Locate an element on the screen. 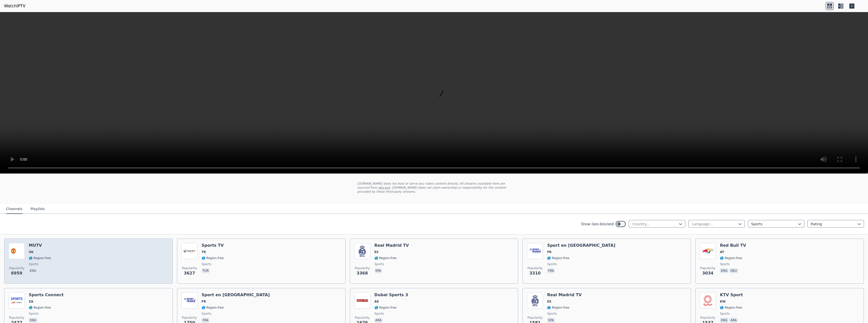 This screenshot has width=868, height=323. span: 6959 is located at coordinates (17, 274).